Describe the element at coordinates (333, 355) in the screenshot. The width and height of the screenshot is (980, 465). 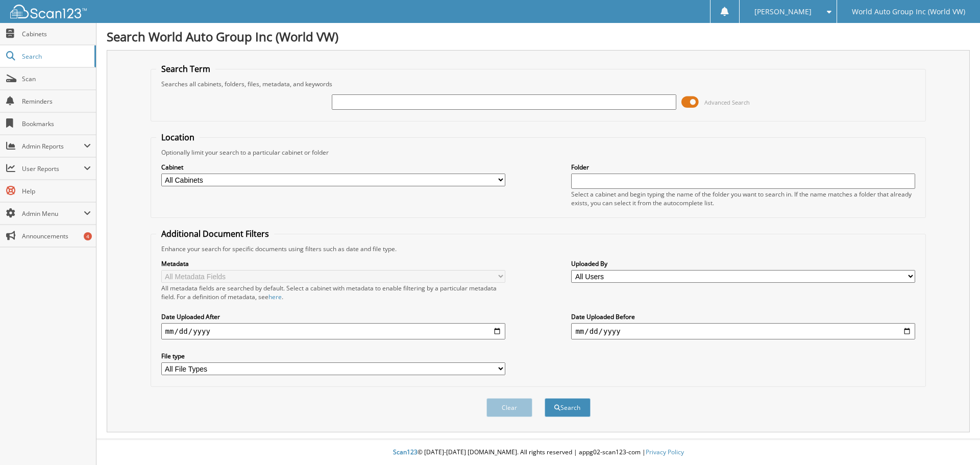
I see `label: File type` at that location.